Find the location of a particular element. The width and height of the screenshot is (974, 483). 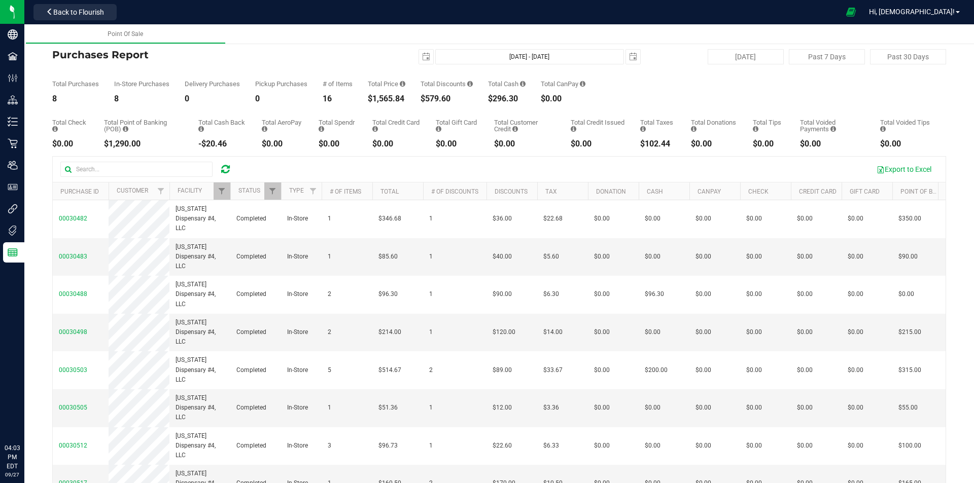

button: Past 7 Days is located at coordinates (827, 57).